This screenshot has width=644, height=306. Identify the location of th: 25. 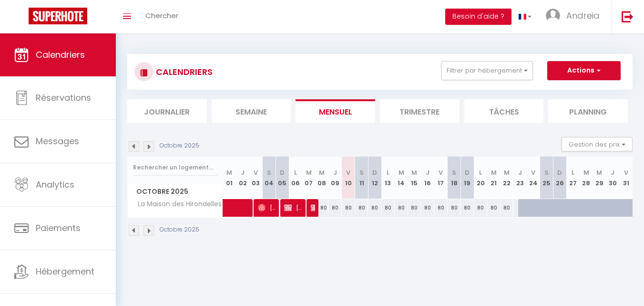
(547, 178).